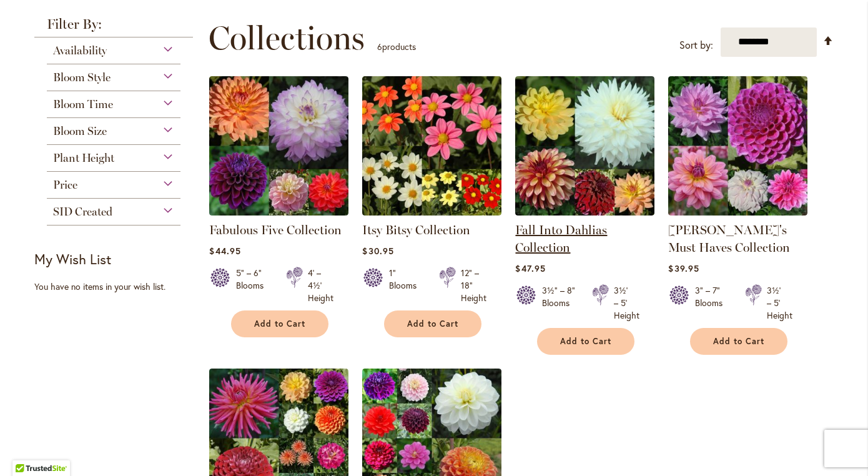  What do you see at coordinates (684, 268) in the screenshot?
I see `span: $39.95` at bounding box center [684, 268].